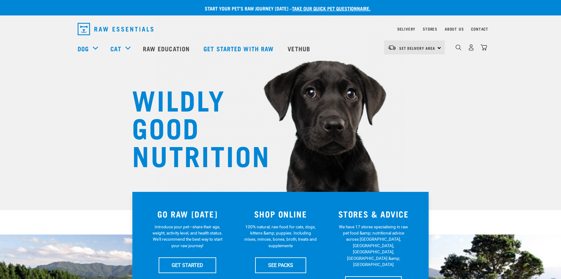  I want to click on h1: WILDLY GOOD NUTRITION, so click(194, 127).